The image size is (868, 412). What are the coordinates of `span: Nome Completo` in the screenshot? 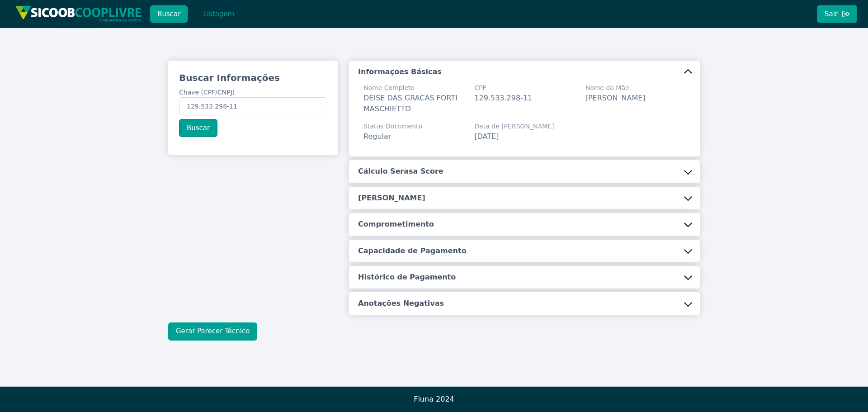 It's located at (413, 88).